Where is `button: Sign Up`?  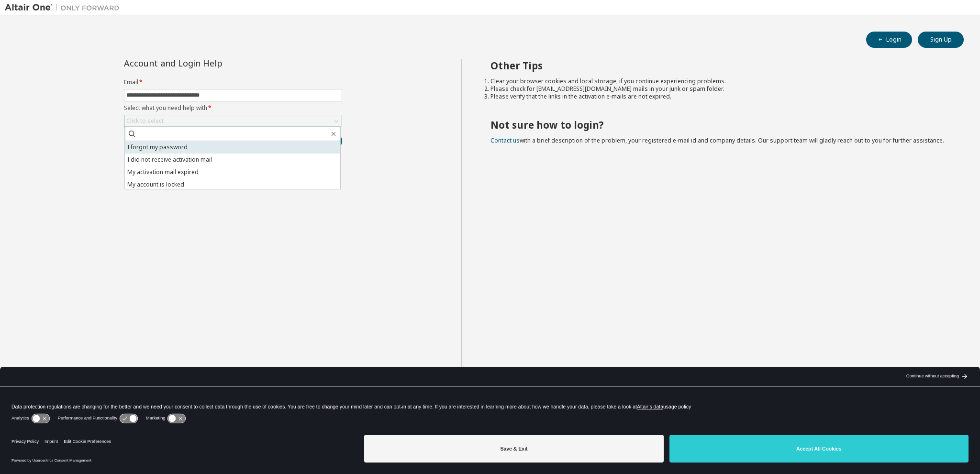
button: Sign Up is located at coordinates (940, 40).